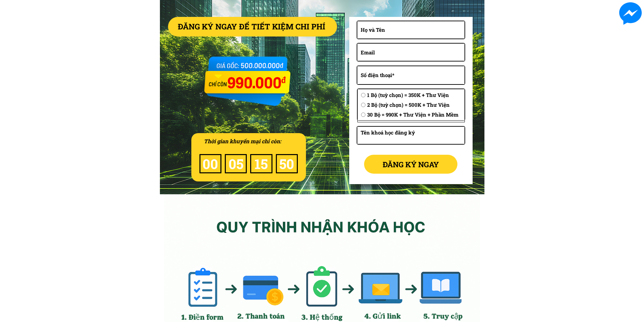  Describe the element at coordinates (411, 52) in the screenshot. I see `input: Email` at that location.